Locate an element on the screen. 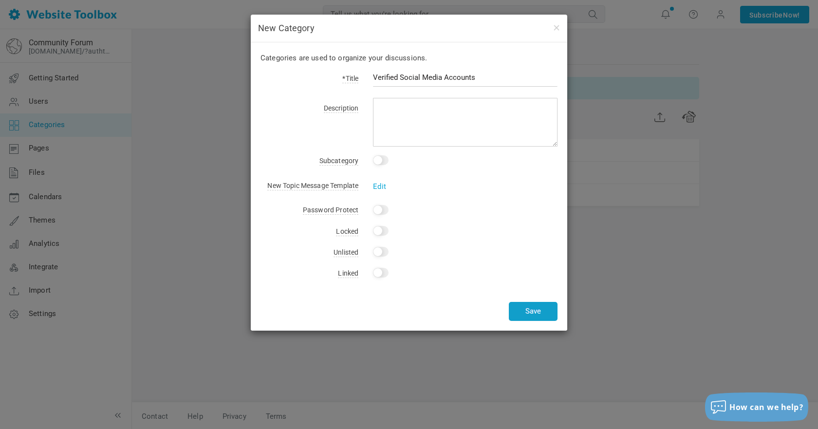 This screenshot has height=429, width=818. span: Locked is located at coordinates (347, 232).